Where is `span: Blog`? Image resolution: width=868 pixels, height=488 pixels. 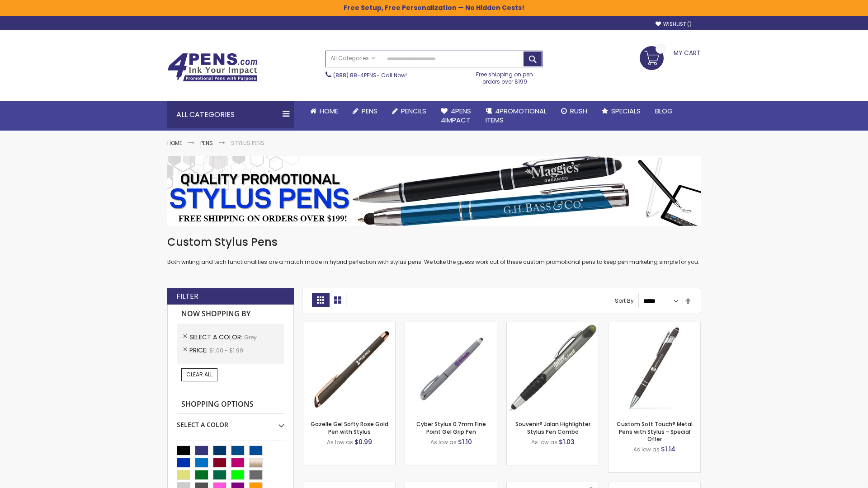
span: Blog is located at coordinates (664, 110).